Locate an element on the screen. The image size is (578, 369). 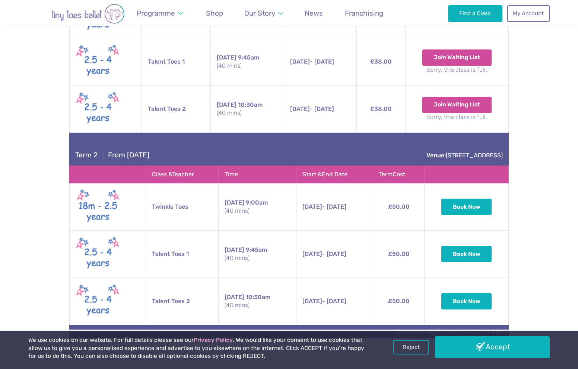
img: tiny toes ballet is located at coordinates (88, 14).